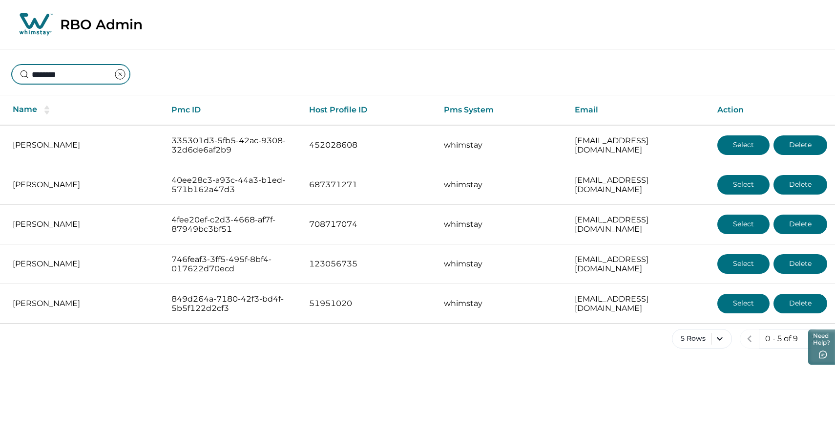 The width and height of the screenshot is (835, 438). I want to click on p: 849d264a-7180-42f3-bd4f-5b5f122d2cf3, so click(233, 303).